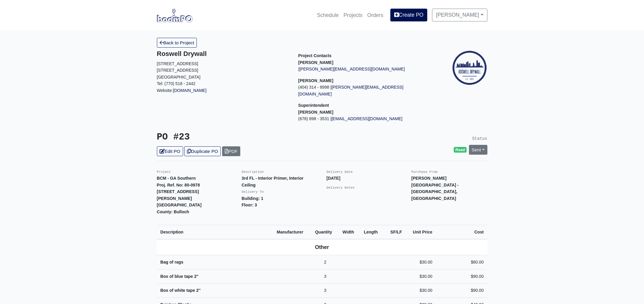 The height and width of the screenshot is (304, 644). Describe the element at coordinates (328, 15) in the screenshot. I see `a: Schedule` at that location.